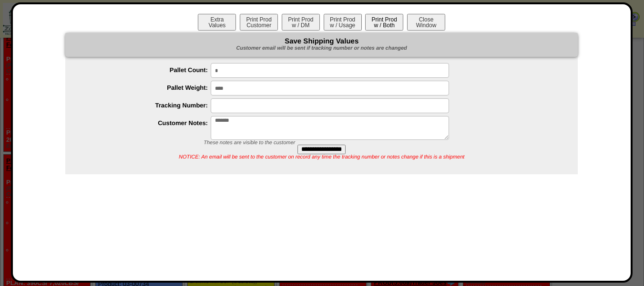  What do you see at coordinates (217, 22) in the screenshot?
I see `button: ExtraValues` at bounding box center [217, 22].